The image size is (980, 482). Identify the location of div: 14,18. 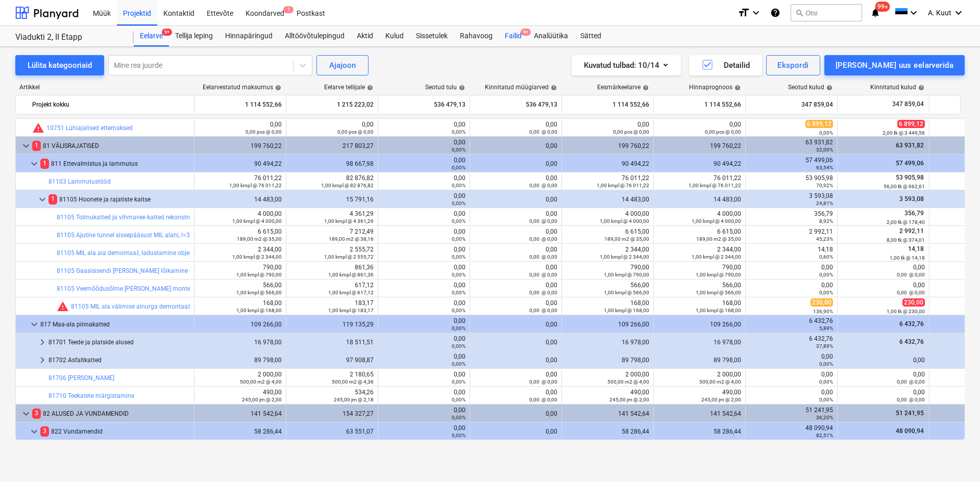
(791, 253).